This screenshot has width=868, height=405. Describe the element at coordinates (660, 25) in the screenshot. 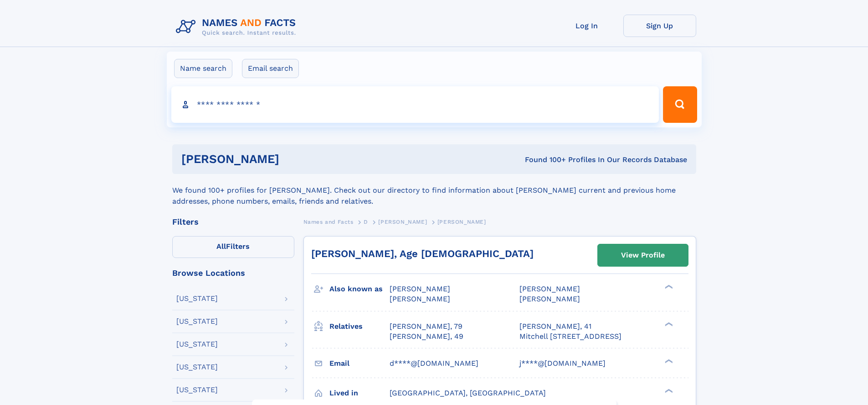

I see `a: Sign Up` at that location.